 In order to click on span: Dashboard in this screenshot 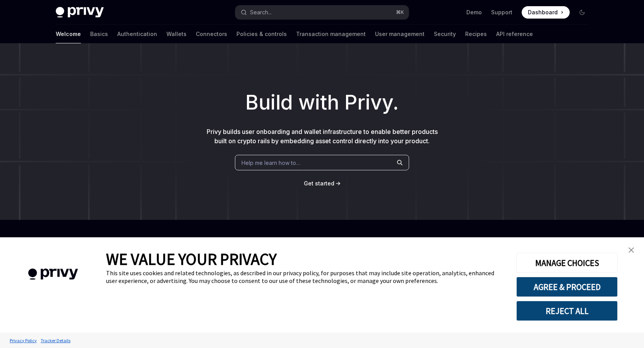, I will do `click(543, 12)`.